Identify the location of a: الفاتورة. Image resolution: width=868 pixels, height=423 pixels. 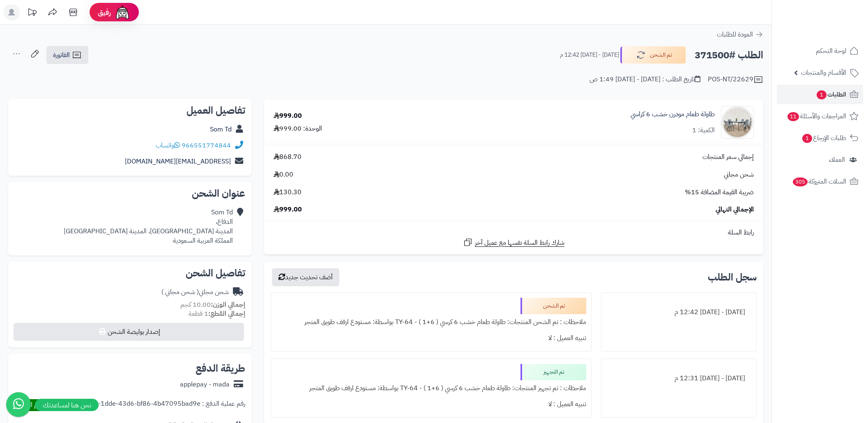
(67, 55).